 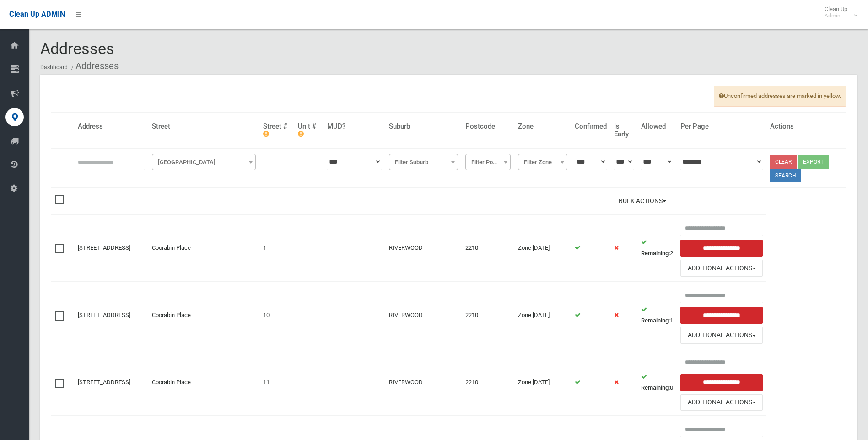 I want to click on h4: Unit #, so click(x=309, y=129).